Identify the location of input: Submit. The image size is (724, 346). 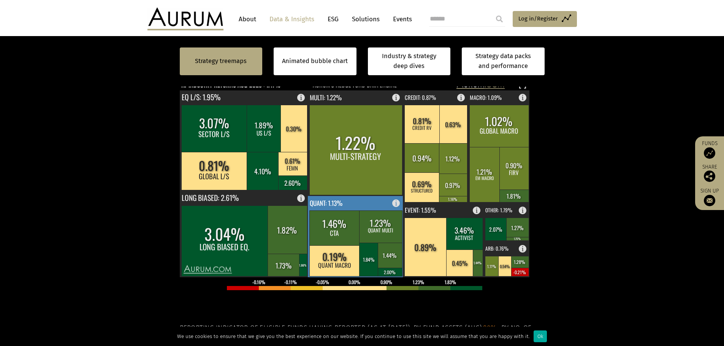
(499, 19).